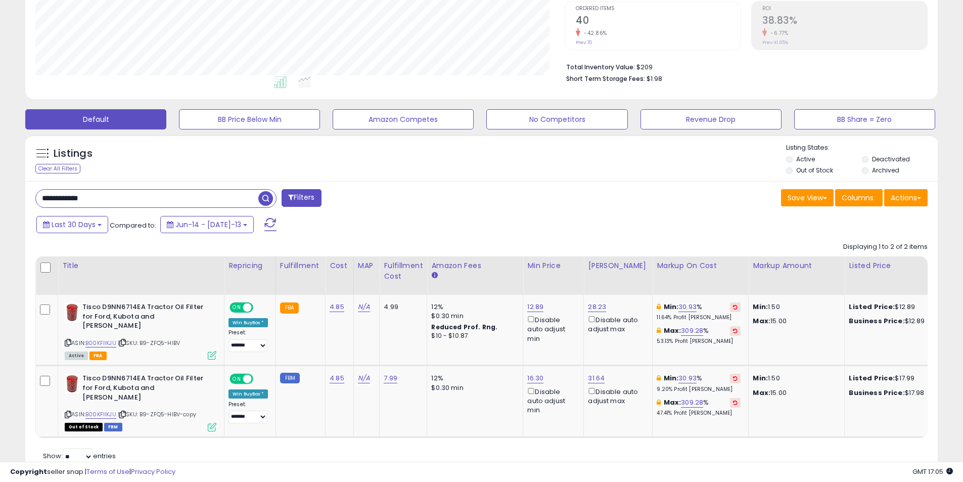  Describe the element at coordinates (701, 276) in the screenshot. I see `th: The percentage added to the cost of goods (COGS) that forms the calculator for Min & Max prices.` at that location.